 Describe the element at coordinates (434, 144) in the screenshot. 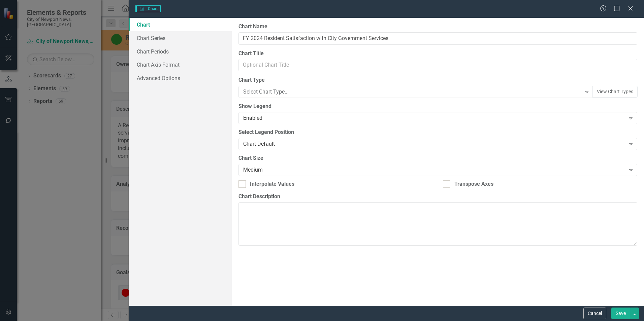

I see `div: Chart Default` at that location.